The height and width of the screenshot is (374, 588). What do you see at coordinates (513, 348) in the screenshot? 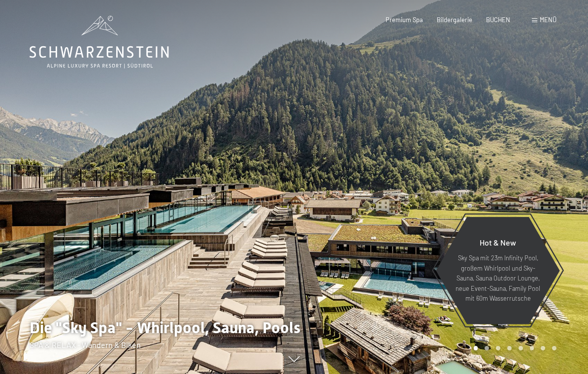
I see `div: Carousel Pagination` at bounding box center [513, 348].